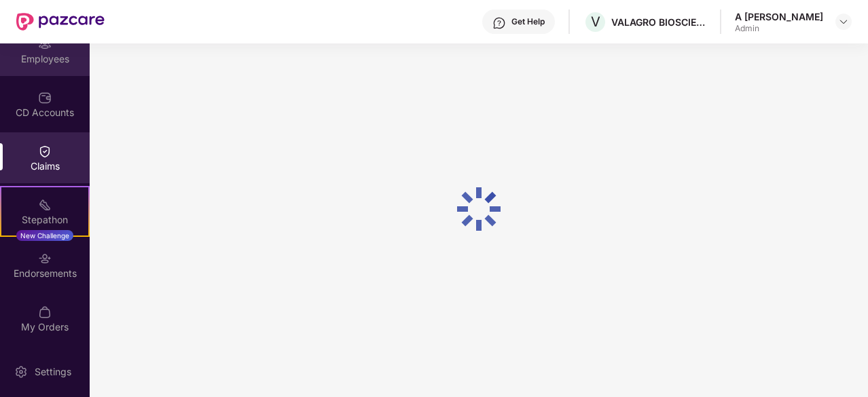 The image size is (868, 397). Describe the element at coordinates (45, 312) in the screenshot. I see `img: svg+xml;base64,PHN2ZyBpZD0iTXlfT3JkZXJzIiBkYXRhLW5hbWU9Ik15IE9yZGVycyIgeG1sbnM9Imh0dHA6Ly93d3cudz...` at that location.